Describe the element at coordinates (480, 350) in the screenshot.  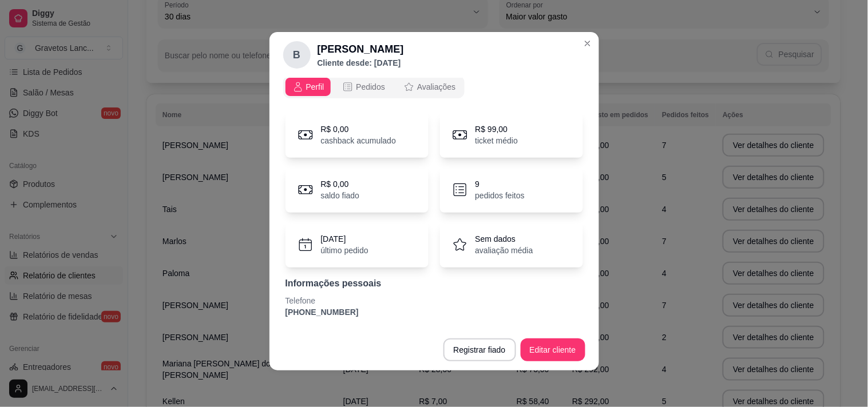
I see `button: Registrar fiado` at that location.